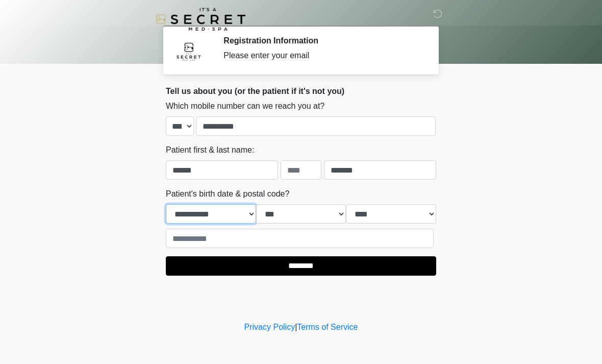  What do you see at coordinates (322, 56) in the screenshot?
I see `div: Please enter your email` at bounding box center [322, 56].